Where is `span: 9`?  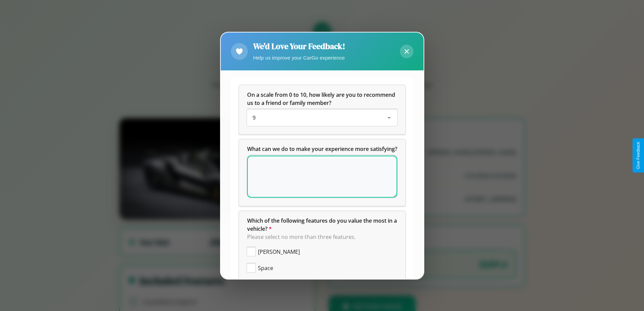 span: 9 is located at coordinates (254, 118).